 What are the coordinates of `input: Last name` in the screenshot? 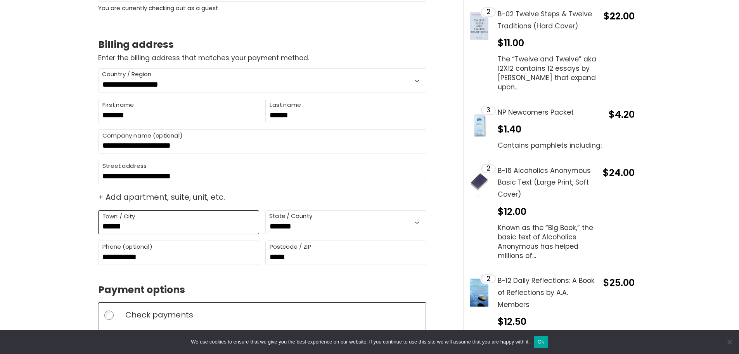 It's located at (346, 111).